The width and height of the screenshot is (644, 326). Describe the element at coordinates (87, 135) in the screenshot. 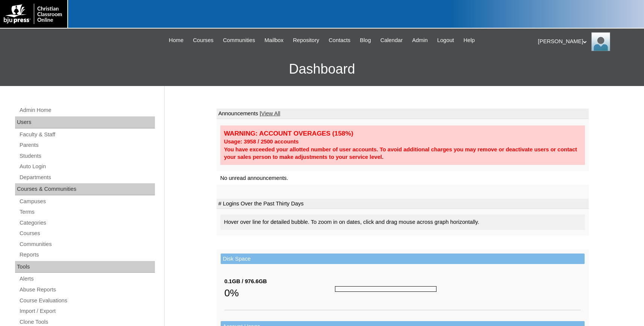

I see `a: Faculty & Staff` at that location.